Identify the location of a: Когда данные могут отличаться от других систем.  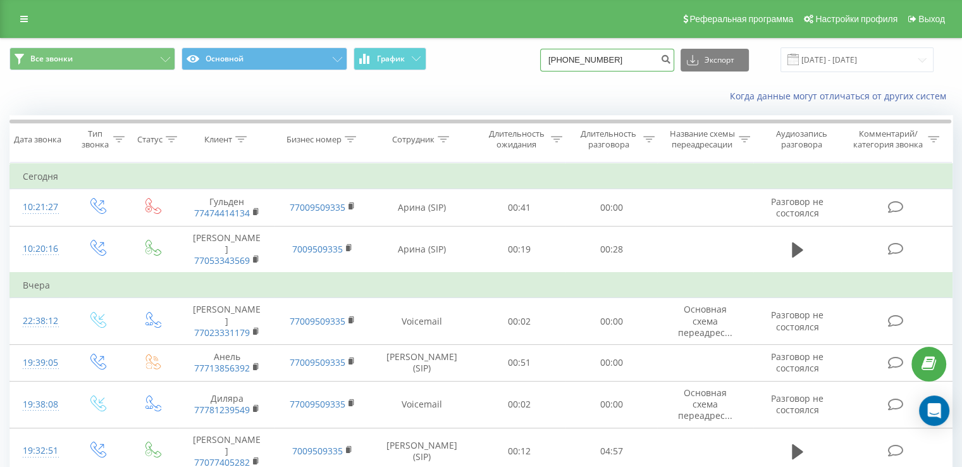
(841, 96).